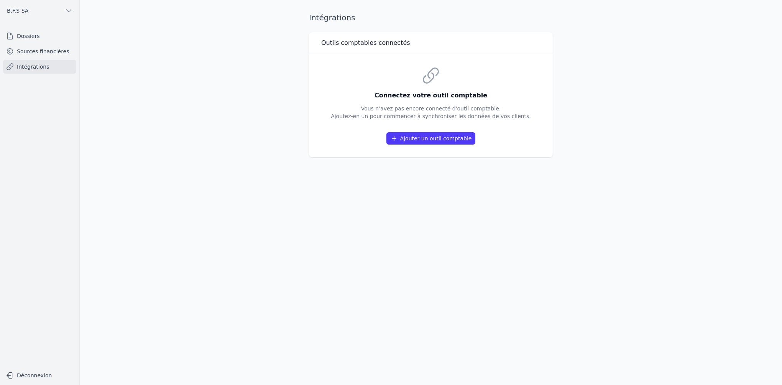  What do you see at coordinates (39, 36) in the screenshot?
I see `a: Dossiers` at bounding box center [39, 36].